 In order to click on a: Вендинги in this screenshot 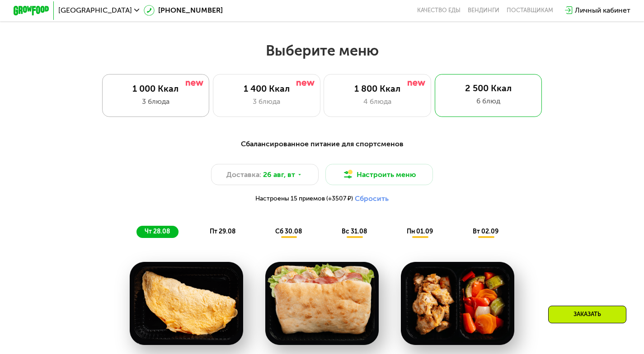, I will do `click(484, 10)`.